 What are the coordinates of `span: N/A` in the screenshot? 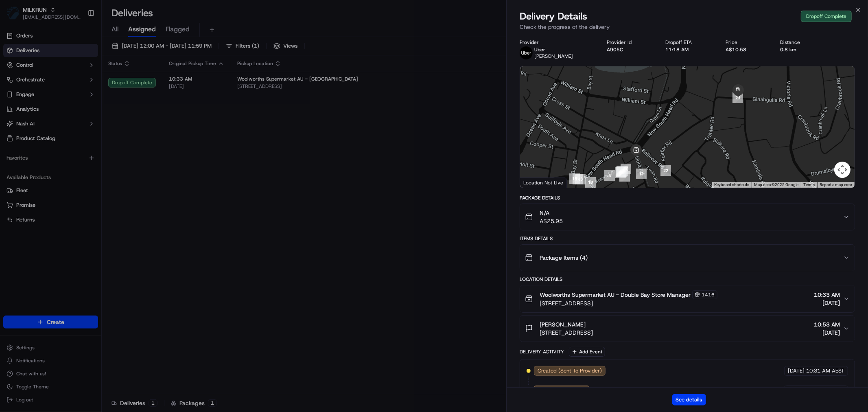 It's located at (551, 213).